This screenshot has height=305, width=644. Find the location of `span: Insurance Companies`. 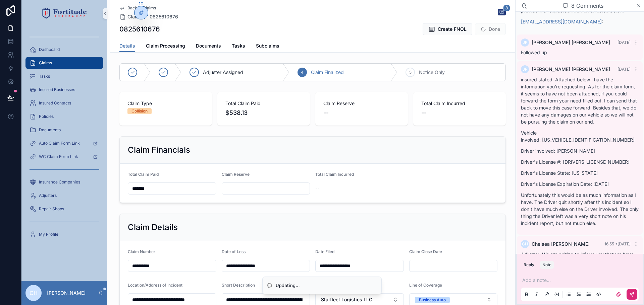

span: Insurance Companies is located at coordinates (59, 182).